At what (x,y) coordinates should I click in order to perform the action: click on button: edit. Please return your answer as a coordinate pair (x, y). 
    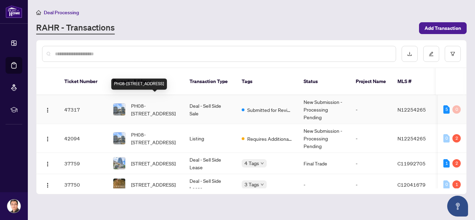
    Looking at the image, I should click on (431, 54).